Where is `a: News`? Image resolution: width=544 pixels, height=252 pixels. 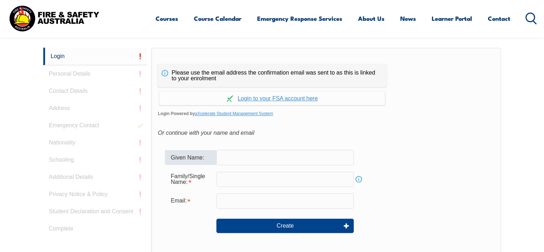
a: News is located at coordinates (408, 18).